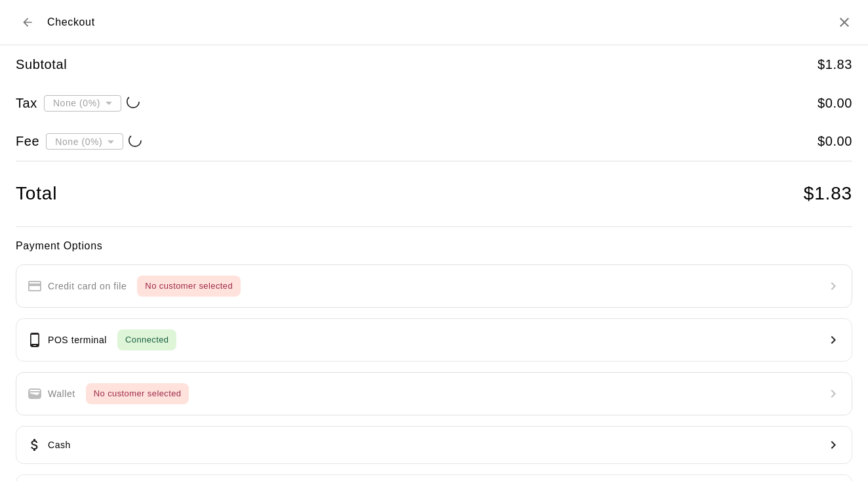 The height and width of the screenshot is (481, 868). Describe the element at coordinates (147, 340) in the screenshot. I see `span: Connected` at that location.